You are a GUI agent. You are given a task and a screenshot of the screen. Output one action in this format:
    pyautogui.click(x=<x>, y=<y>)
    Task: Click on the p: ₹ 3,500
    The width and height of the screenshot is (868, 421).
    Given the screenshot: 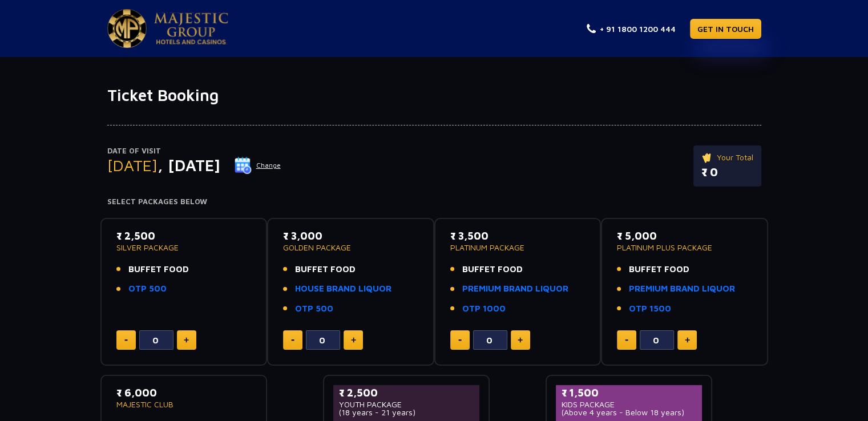 What is the action you would take?
    pyautogui.click(x=517, y=236)
    